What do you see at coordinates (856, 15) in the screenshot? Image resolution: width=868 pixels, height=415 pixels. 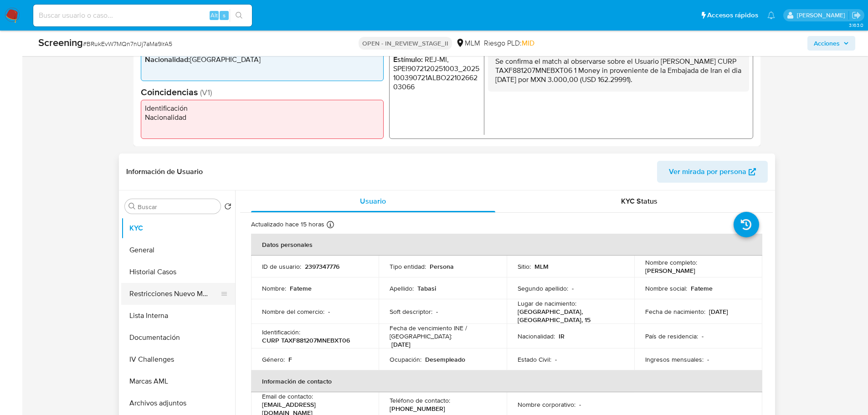 I see `a: Salir` at bounding box center [856, 15].